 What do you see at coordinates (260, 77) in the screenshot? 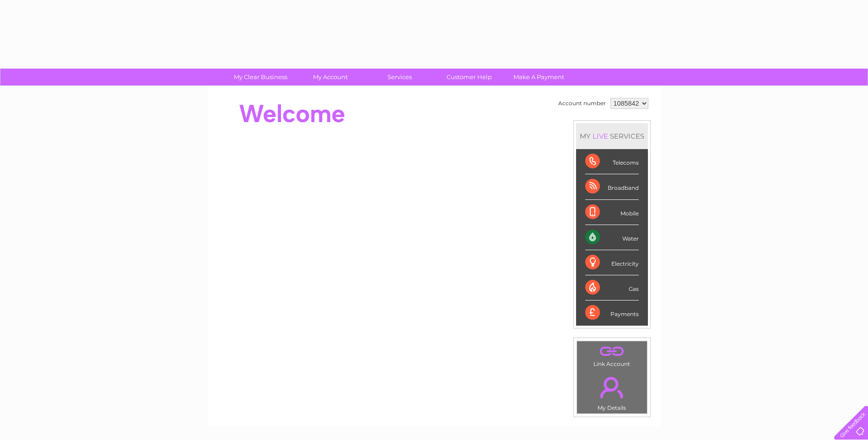
I see `a: My Clear Business` at bounding box center [260, 77].